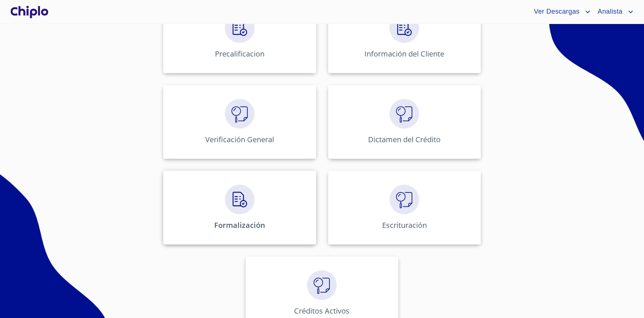  I want to click on p: Precalificacion, so click(240, 53).